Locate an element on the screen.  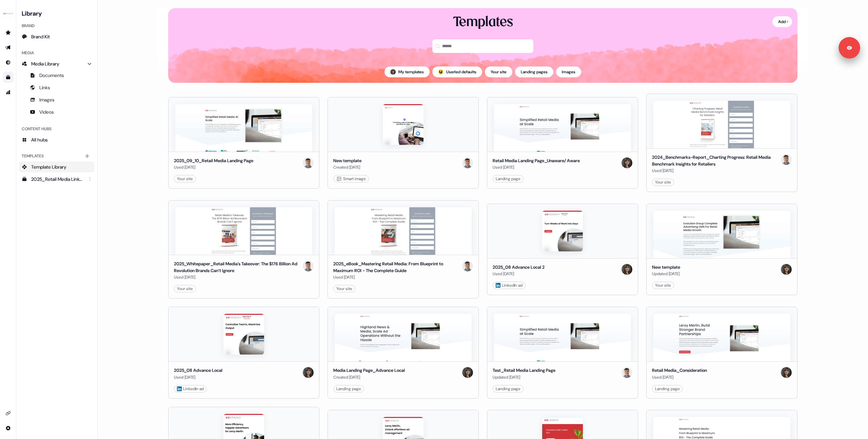
a: Brand Kit is located at coordinates (56, 37).